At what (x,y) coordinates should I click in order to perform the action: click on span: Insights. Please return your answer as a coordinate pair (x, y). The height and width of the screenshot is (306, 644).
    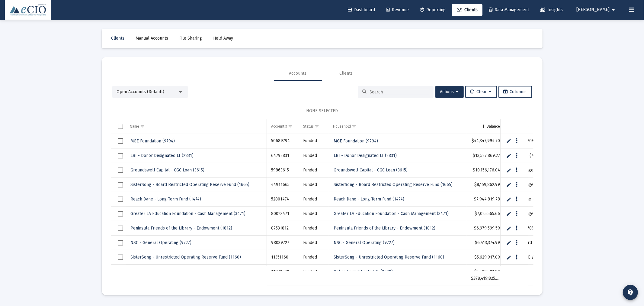
    Looking at the image, I should click on (551, 9).